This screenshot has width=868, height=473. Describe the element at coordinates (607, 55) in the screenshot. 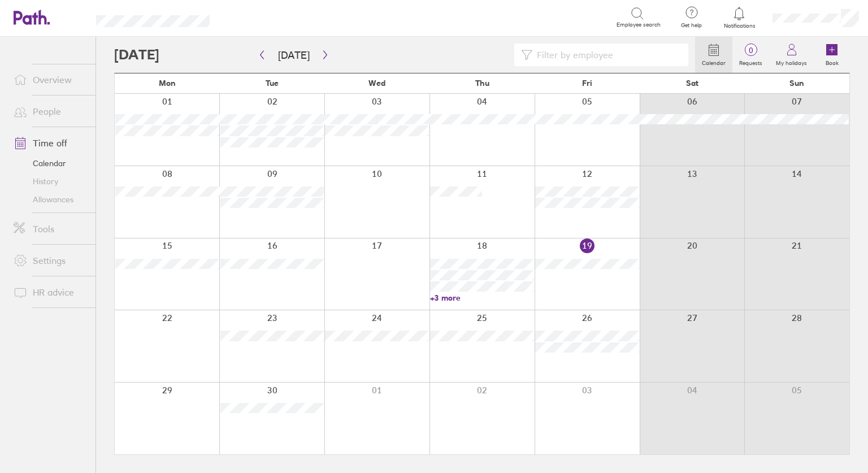

I see `input: Filter by employee` at that location.